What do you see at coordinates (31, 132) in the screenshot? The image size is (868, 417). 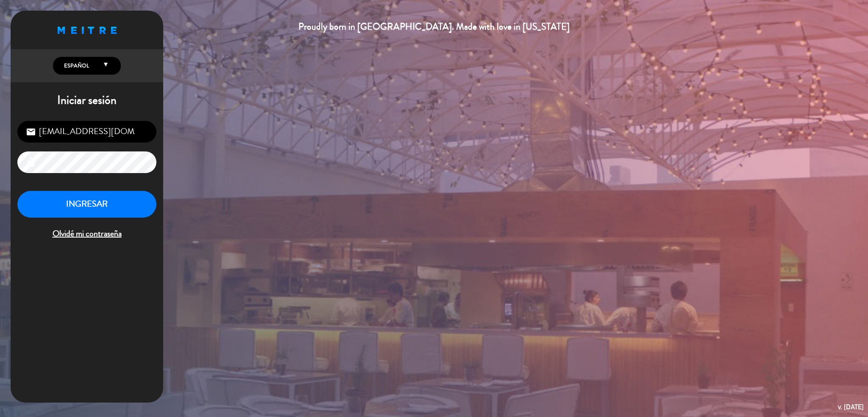 I see `i: email` at bounding box center [31, 132].